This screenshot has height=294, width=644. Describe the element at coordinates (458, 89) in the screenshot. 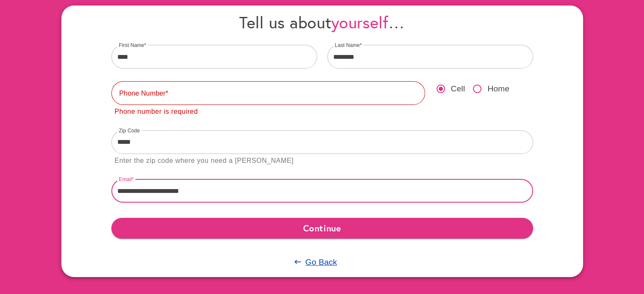

I see `span: Cell` at that location.